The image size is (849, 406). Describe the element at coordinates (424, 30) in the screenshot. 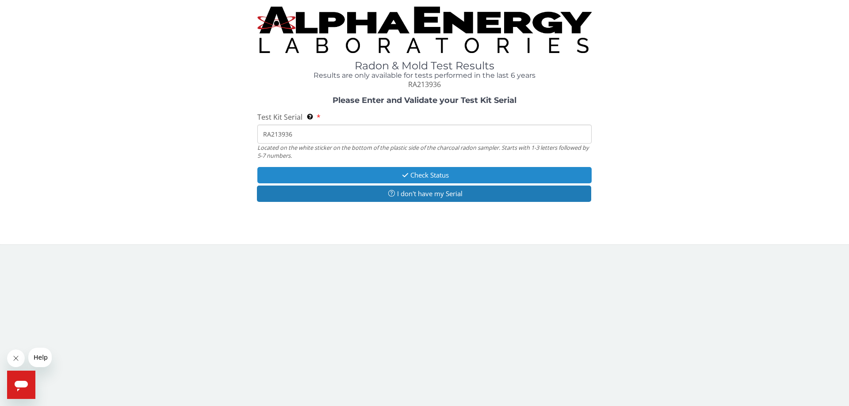

I see `img: TightCrop.jpg` at that location.